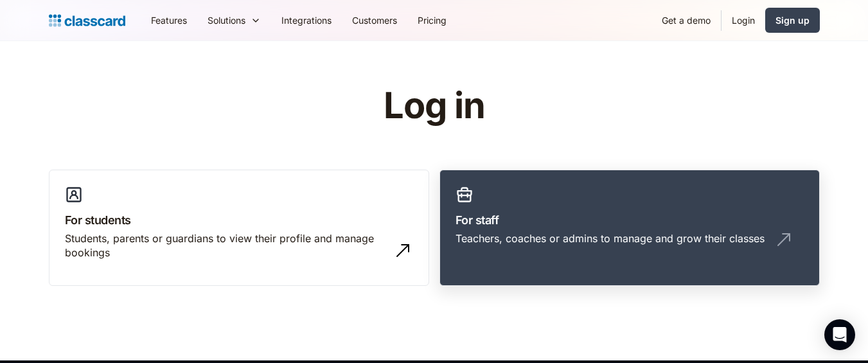  I want to click on h3: For students, so click(239, 219).